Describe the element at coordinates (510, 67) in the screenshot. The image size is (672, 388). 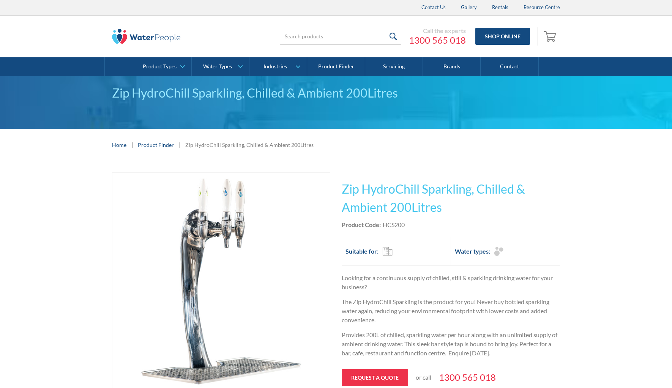
I see `a: Contact` at that location.